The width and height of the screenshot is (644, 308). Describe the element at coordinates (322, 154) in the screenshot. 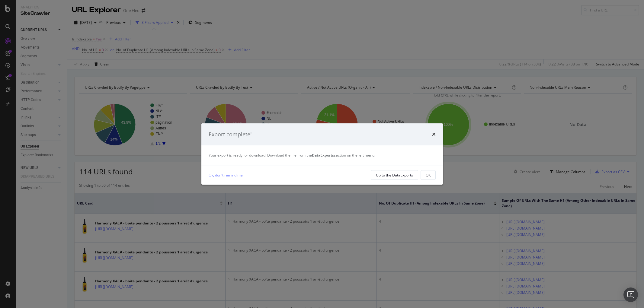

I see `div: modal` at that location.